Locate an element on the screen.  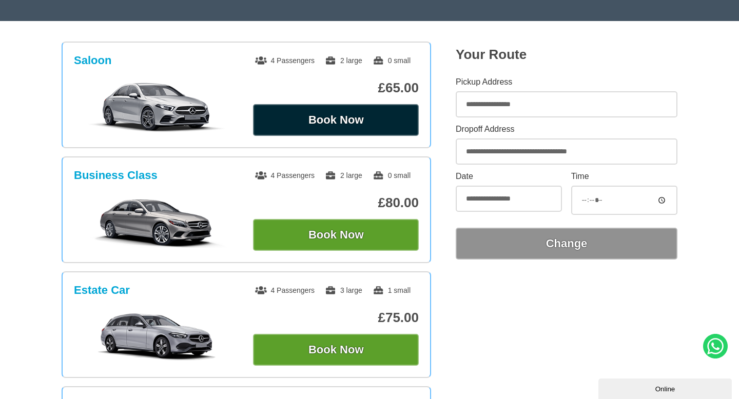
img: Saloon is located at coordinates (157, 107).